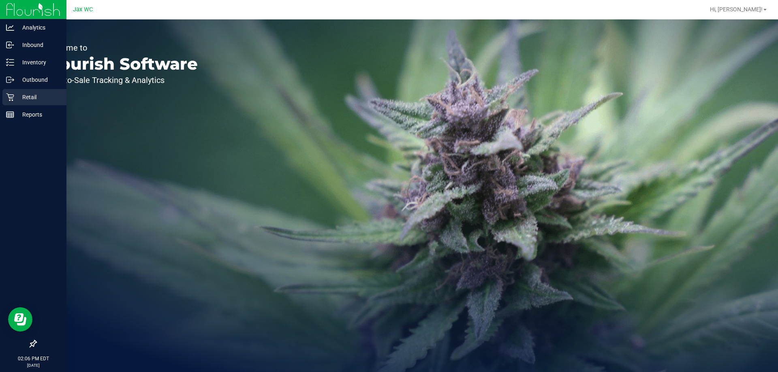 The image size is (778, 372). Describe the element at coordinates (38, 62) in the screenshot. I see `p: Inventory` at that location.